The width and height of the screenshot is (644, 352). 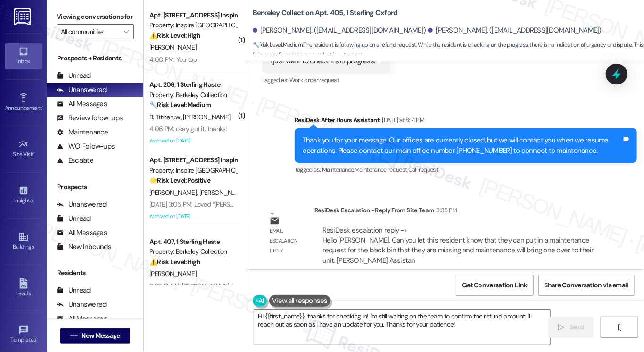 I want to click on div: 4:06 PM: okay got it, thanks!, so click(x=188, y=129).